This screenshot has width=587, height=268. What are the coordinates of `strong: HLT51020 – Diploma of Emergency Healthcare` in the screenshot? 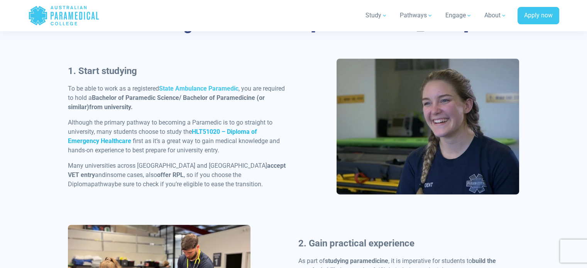 It's located at (163, 136).